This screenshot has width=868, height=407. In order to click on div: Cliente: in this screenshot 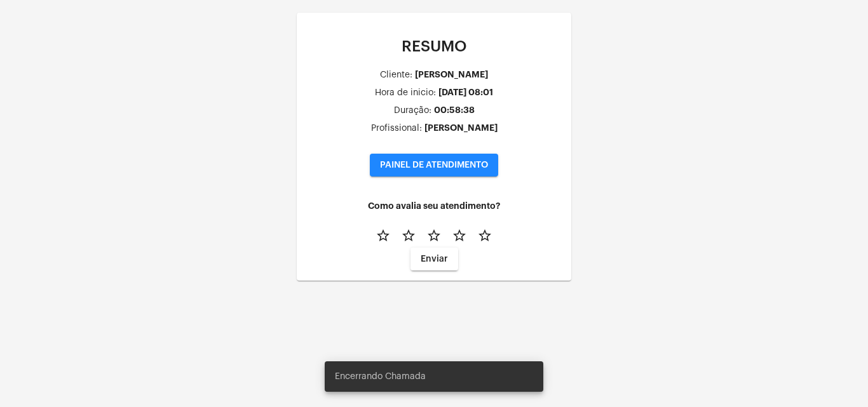, I will do `click(396, 75)`.